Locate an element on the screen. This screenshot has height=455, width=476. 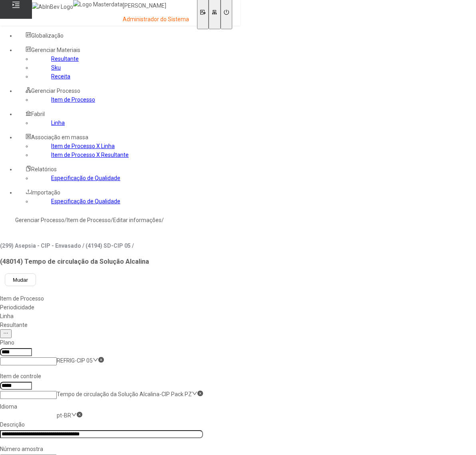
nz-select-item: REFRIG-CIP 05 is located at coordinates (74, 360).